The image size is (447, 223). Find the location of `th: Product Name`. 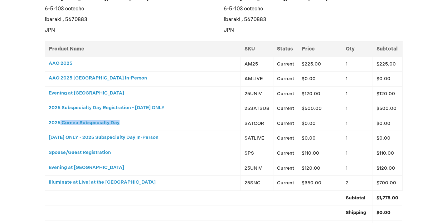

th: Product Name is located at coordinates (143, 49).